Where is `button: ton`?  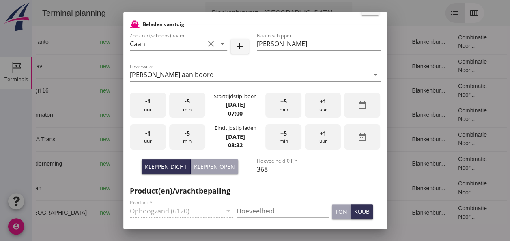
button: ton is located at coordinates (342, 212).